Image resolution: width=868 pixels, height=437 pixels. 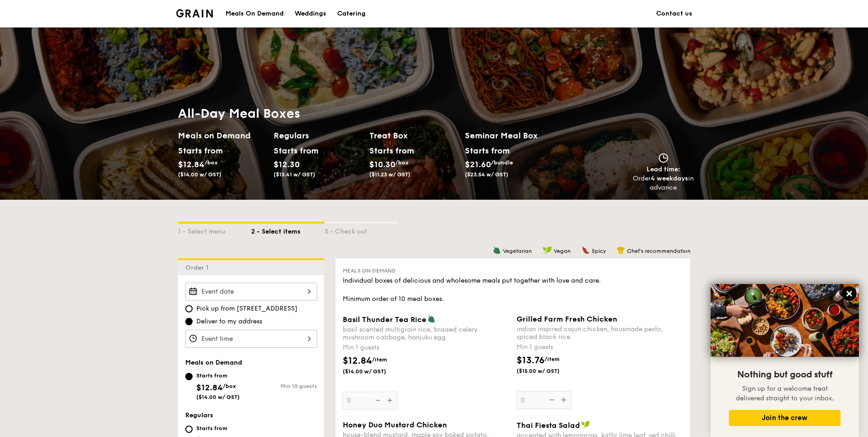 What do you see at coordinates (586, 250) in the screenshot?
I see `img: icon-spicy.37a8142b.svg` at bounding box center [586, 250].